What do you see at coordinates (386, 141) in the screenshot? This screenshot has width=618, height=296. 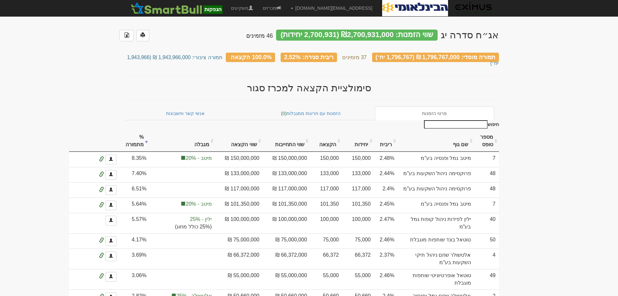 I see `th: ריבית : activate to sort column ascending` at bounding box center [386, 141].